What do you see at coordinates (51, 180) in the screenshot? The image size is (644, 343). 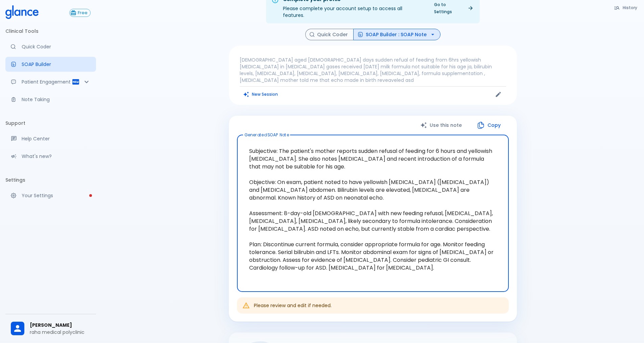 I see `li: Settings` at bounding box center [51, 180].